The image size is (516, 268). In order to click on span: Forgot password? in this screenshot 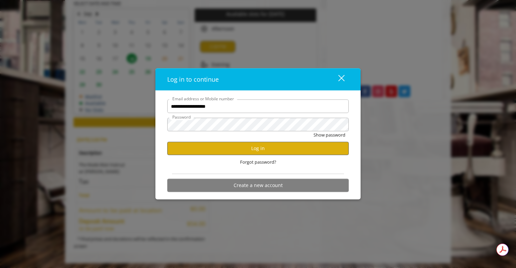, I will do `click(258, 162)`.